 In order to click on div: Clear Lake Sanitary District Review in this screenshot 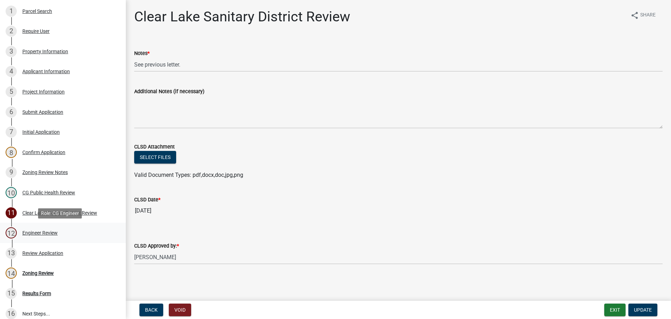, I will do `click(60, 213)`.